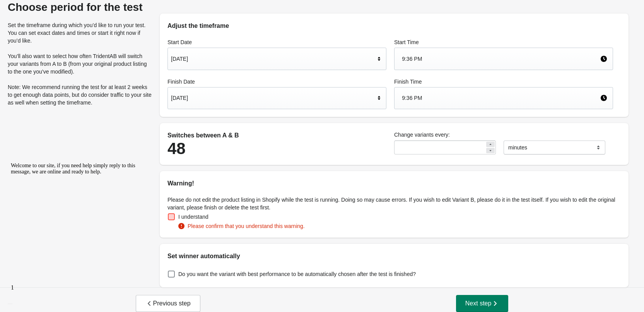 Image resolution: width=644 pixels, height=312 pixels. I want to click on p: You’ll also want to select how often TridentAB will switch your variants from A to B (from your o..., so click(79, 64).